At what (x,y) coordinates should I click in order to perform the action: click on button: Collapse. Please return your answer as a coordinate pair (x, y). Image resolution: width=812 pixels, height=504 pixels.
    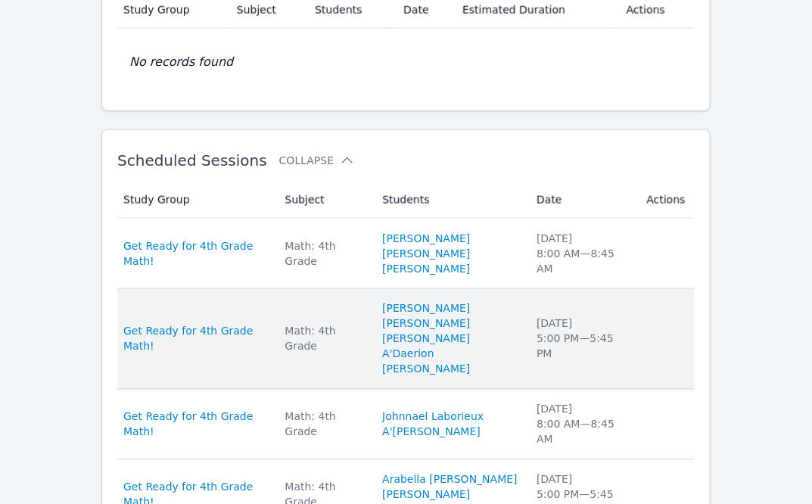
    Looking at the image, I should click on (317, 161).